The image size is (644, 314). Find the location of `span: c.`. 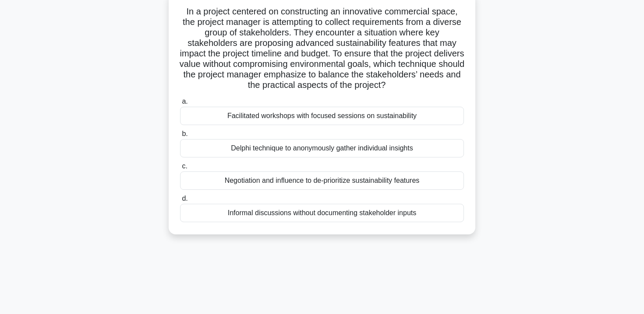

span: c. is located at coordinates (185, 166).